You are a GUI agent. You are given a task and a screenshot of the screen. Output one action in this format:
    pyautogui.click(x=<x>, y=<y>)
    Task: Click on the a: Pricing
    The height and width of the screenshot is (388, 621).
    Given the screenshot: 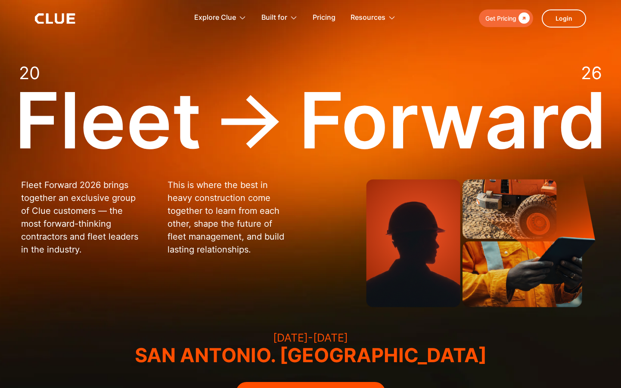 What is the action you would take?
    pyautogui.click(x=324, y=18)
    